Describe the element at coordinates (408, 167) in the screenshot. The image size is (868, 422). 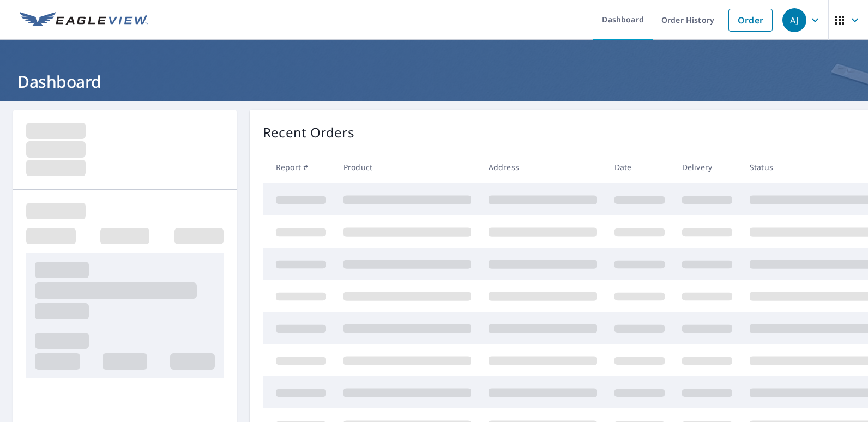
I see `th: Product` at that location.